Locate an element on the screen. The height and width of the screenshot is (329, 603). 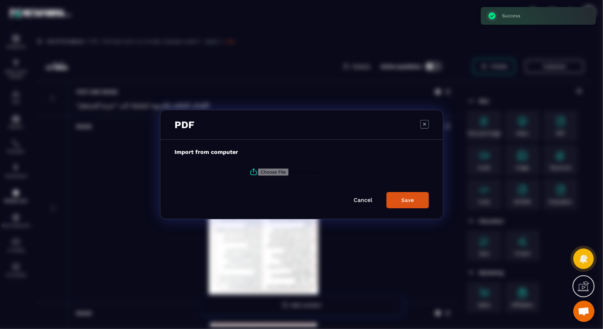
h3: PDF is located at coordinates (184, 125).